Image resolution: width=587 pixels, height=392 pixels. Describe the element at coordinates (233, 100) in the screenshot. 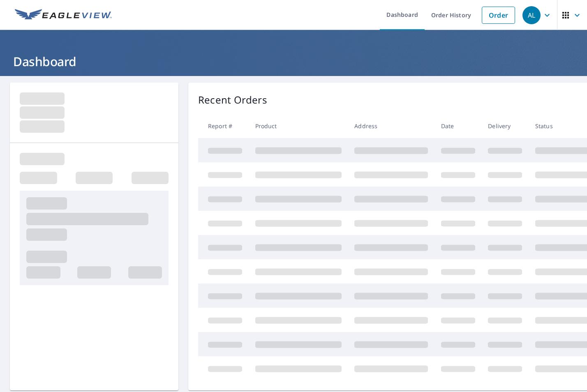

I see `p: Recent Orders` at that location.